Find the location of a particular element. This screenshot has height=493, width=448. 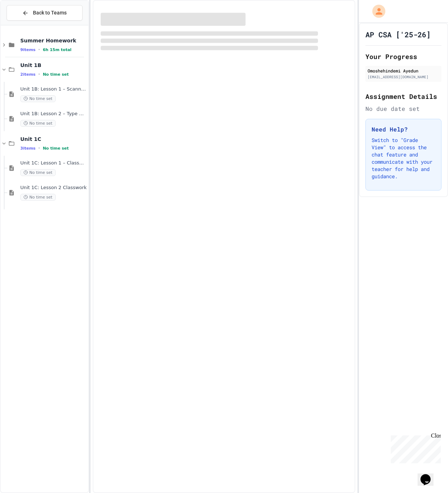

h2: Assignment Details is located at coordinates (404, 97).